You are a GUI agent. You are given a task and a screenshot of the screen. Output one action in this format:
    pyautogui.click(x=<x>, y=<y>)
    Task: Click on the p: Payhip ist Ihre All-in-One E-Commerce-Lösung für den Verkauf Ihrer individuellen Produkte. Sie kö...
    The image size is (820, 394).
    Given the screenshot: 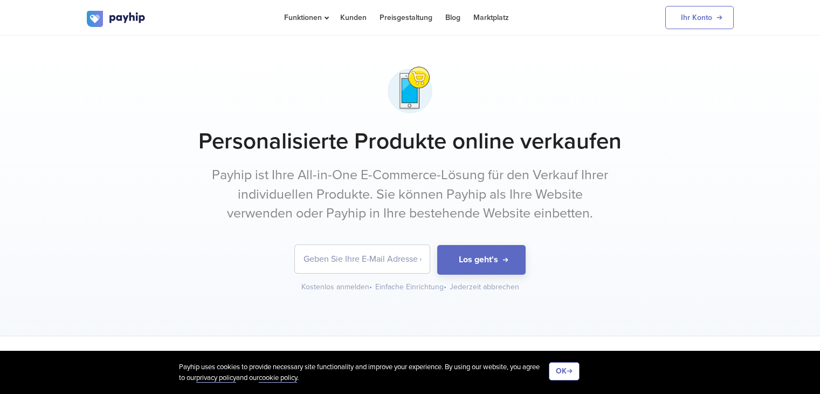 What is the action you would take?
    pyautogui.click(x=410, y=194)
    